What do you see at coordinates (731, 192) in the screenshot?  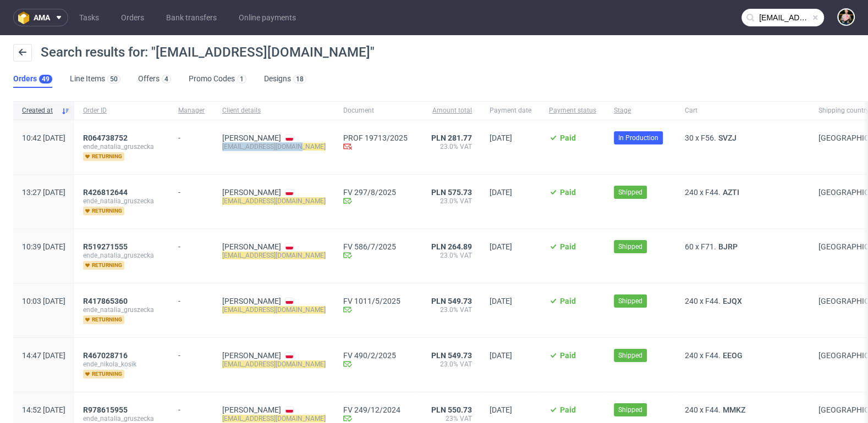 I see `a: AZTI` at bounding box center [731, 192].